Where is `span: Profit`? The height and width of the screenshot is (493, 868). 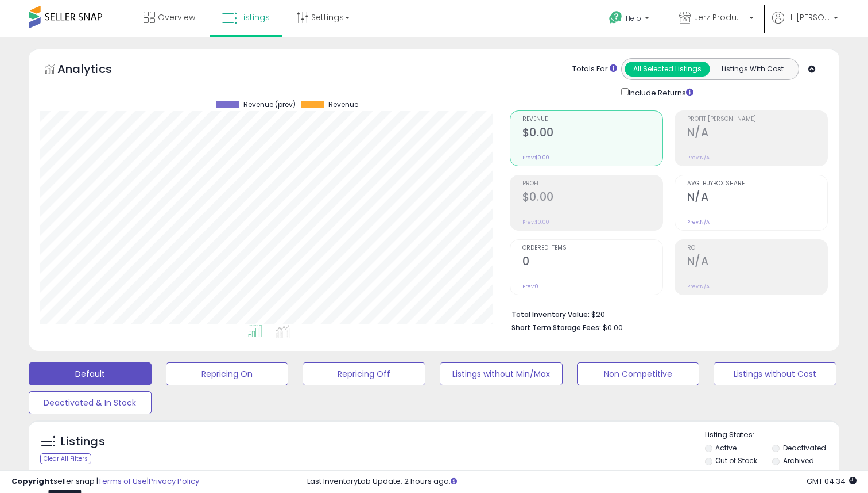
span: Profit is located at coordinates (592, 184).